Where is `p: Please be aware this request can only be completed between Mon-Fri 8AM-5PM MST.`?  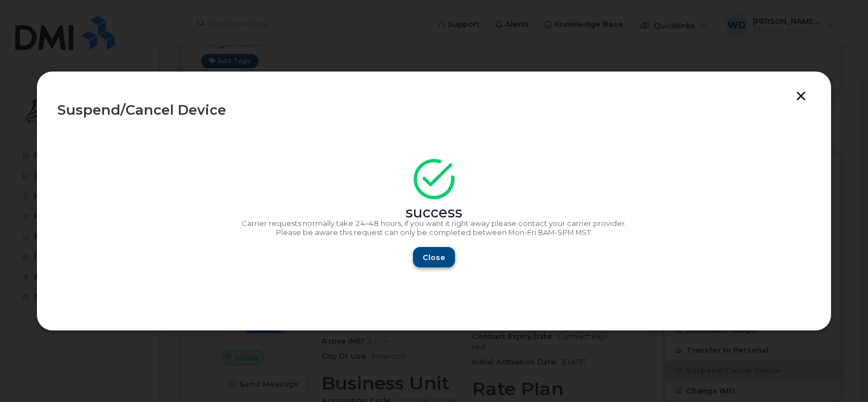
p: Please be aware this request can only be completed between Mon-Fri 8AM-5PM MST. is located at coordinates (434, 233).